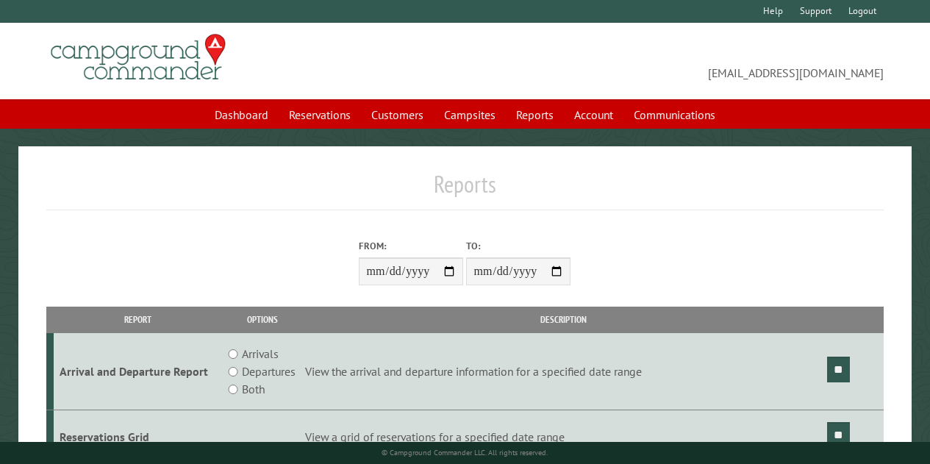 The width and height of the screenshot is (930, 464). I want to click on th: Options, so click(262, 319).